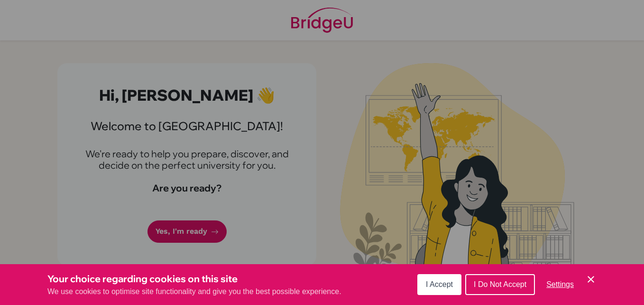 The width and height of the screenshot is (644, 305). What do you see at coordinates (439, 284) in the screenshot?
I see `span: I Accept` at bounding box center [439, 284].